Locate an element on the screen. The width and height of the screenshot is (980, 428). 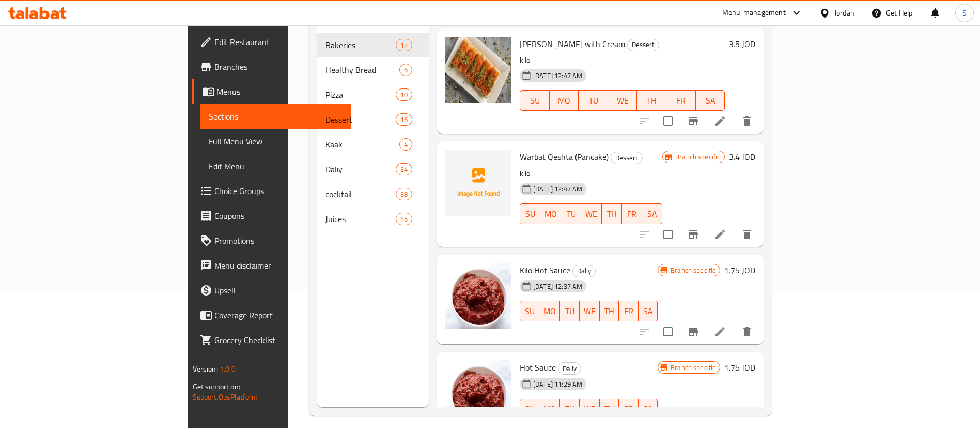
span: Version: is located at coordinates (205, 368).